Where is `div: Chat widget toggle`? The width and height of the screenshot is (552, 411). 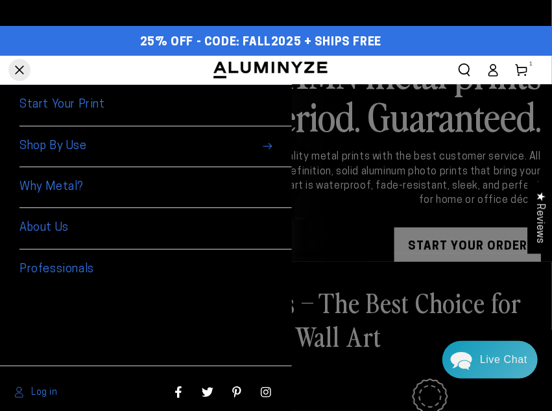
div: Chat widget toggle is located at coordinates (490, 360).